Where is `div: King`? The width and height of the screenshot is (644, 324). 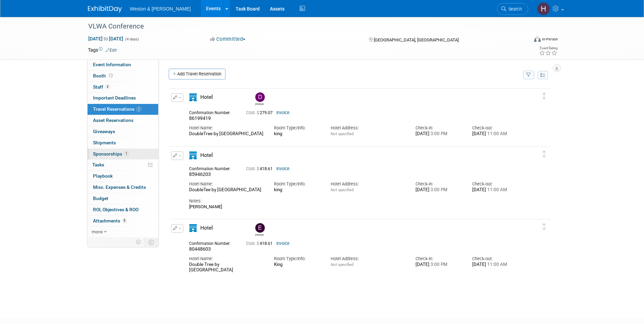
div: King is located at coordinates (297, 264).